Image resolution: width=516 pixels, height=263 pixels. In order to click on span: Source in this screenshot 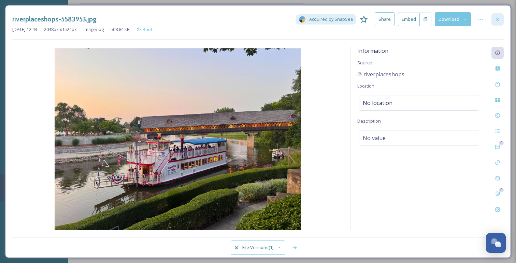, I will do `click(364, 63)`.